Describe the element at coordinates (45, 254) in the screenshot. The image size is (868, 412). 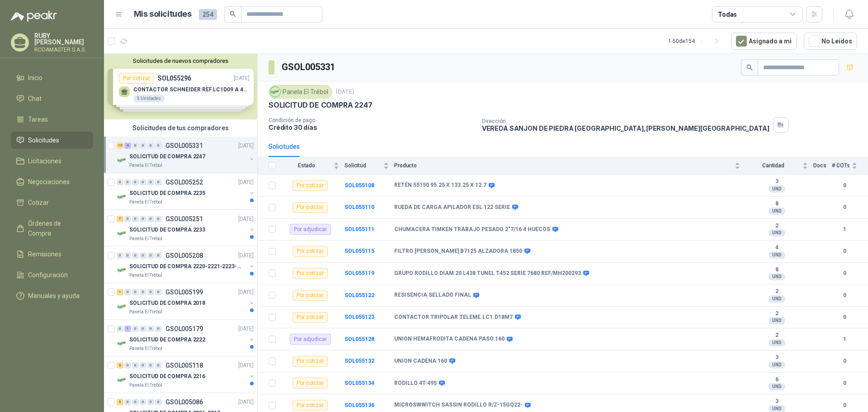
I see `span: Remisiones` at that location.